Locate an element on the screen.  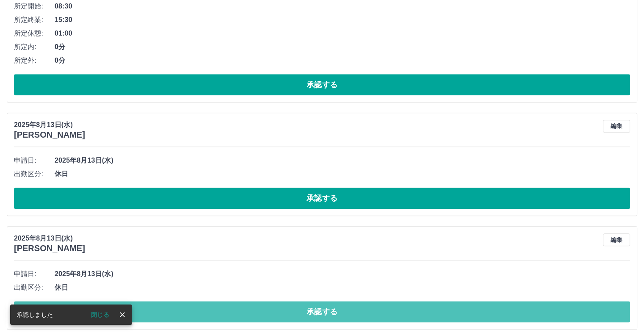
span: 所定外: is located at coordinates (34, 61).